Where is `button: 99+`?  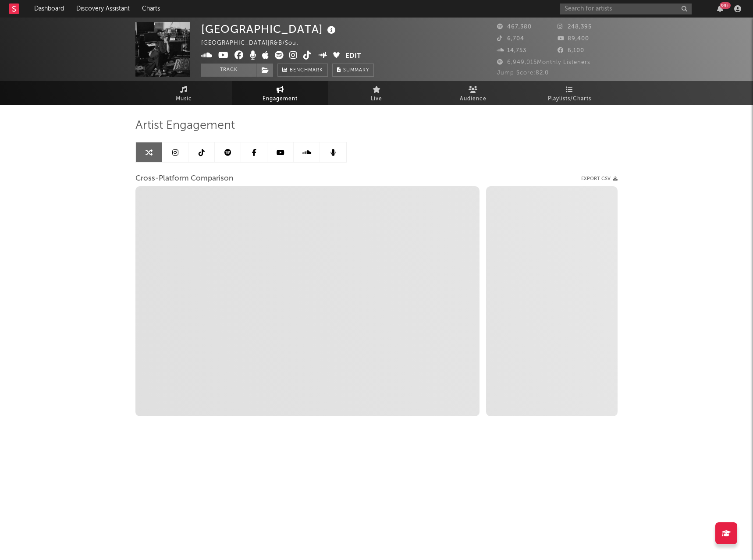 button: 99+ is located at coordinates (720, 9).